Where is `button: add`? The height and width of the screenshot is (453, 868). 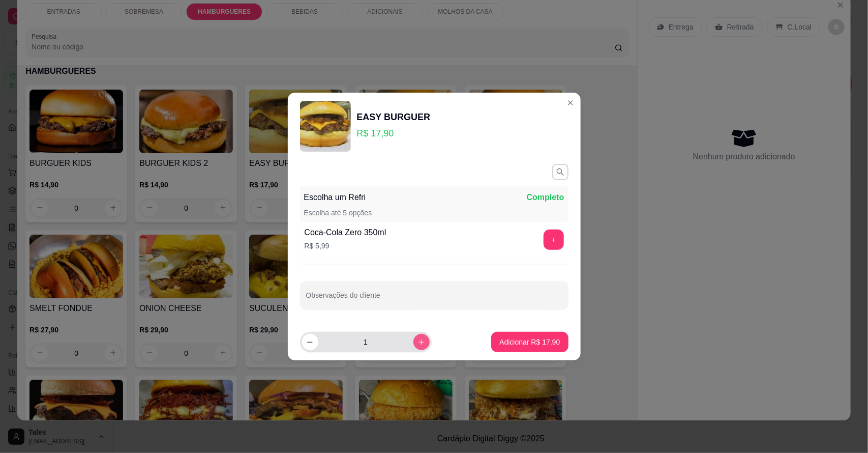
button: add is located at coordinates (554, 240).